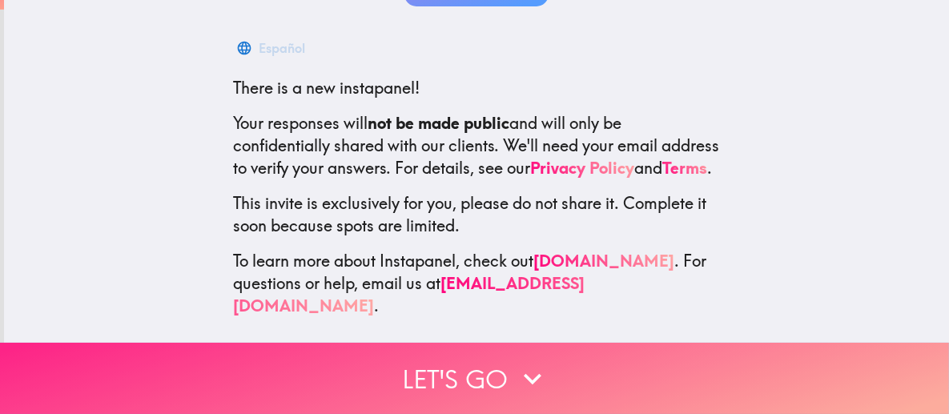  I want to click on b: not be made public, so click(438, 123).